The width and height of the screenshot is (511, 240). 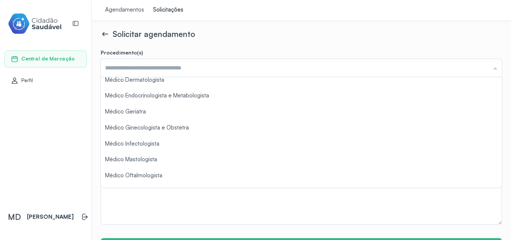 What do you see at coordinates (46, 59) in the screenshot?
I see `a: Central de Marcação` at bounding box center [46, 59].